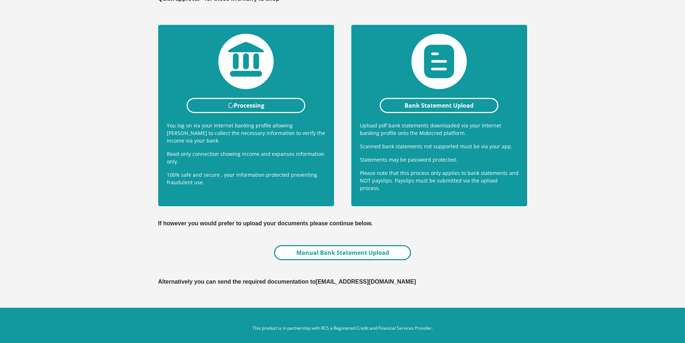 This screenshot has height=343, width=685. What do you see at coordinates (342, 252) in the screenshot?
I see `a: Manual Bank Statement Upload` at bounding box center [342, 252].